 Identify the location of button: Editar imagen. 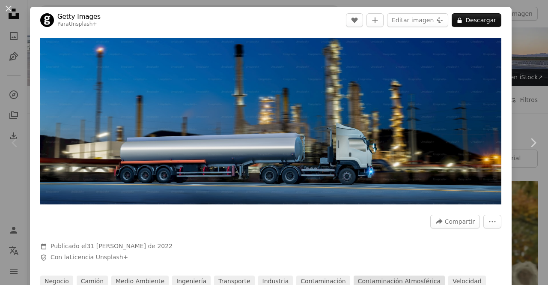
(417, 20).